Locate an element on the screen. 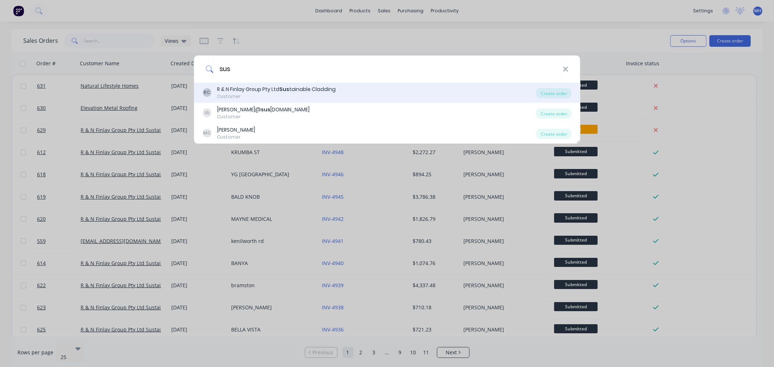 This screenshot has height=367, width=774. b: sus is located at coordinates (266, 110).